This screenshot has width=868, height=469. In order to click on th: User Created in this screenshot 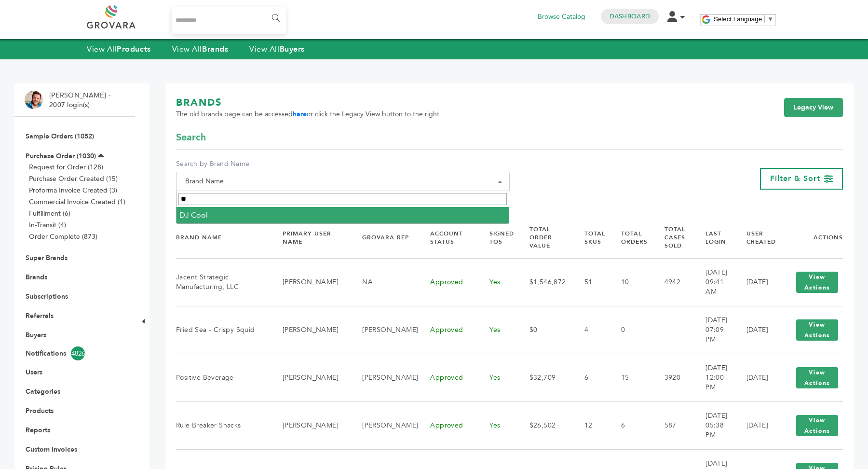, I will do `click(757, 237)`.